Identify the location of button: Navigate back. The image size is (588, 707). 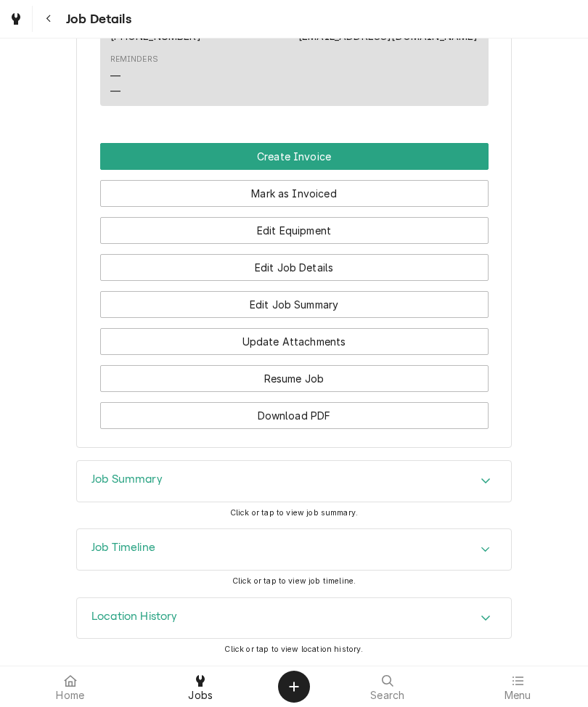
(49, 19).